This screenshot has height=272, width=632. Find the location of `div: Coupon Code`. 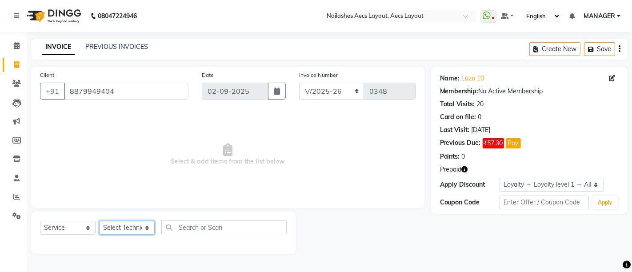

div: Coupon Code is located at coordinates (470, 202).